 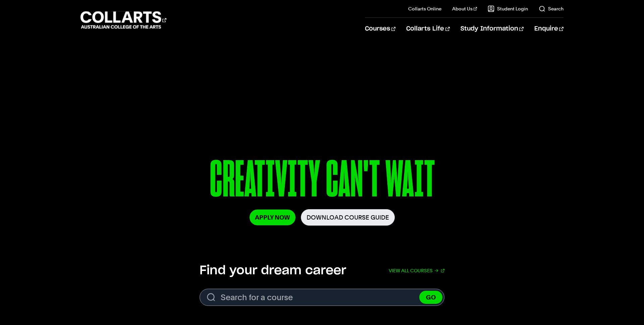 What do you see at coordinates (322, 297) in the screenshot?
I see `input: Search for a course` at bounding box center [322, 297].